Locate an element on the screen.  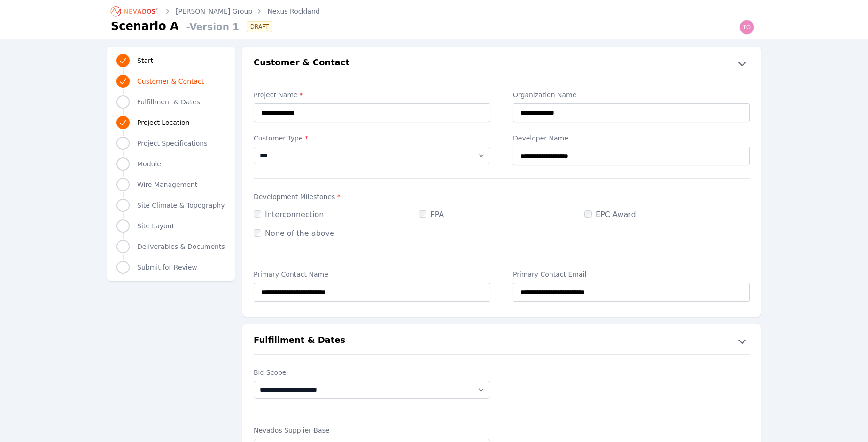
span: Module is located at coordinates (149, 164).